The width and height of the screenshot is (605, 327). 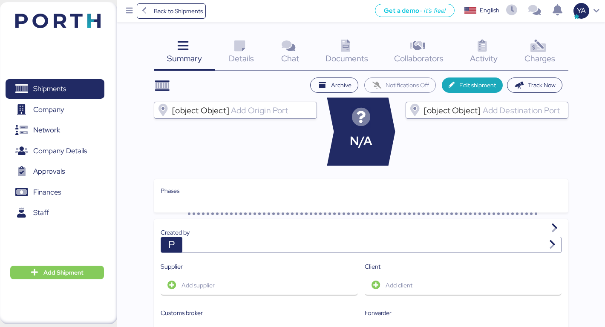 What do you see at coordinates (472, 85) in the screenshot?
I see `button: Edit shipment` at bounding box center [472, 85].